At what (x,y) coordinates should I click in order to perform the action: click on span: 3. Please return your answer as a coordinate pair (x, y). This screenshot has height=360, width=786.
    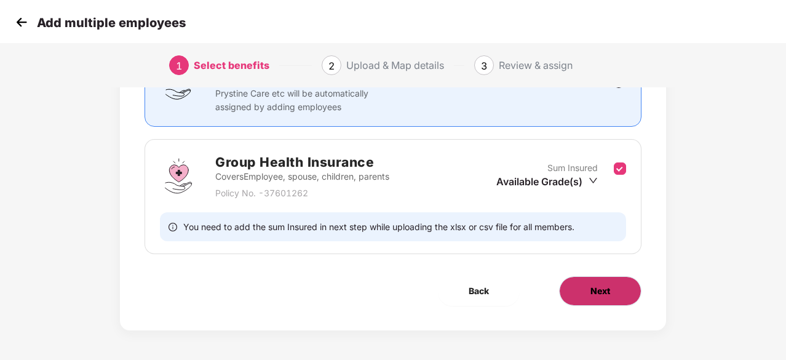
    Looking at the image, I should click on (484, 66).